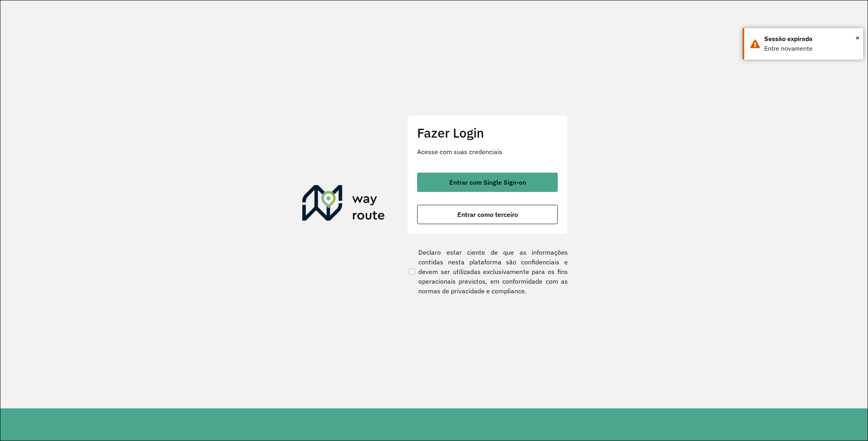 This screenshot has width=868, height=441. Describe the element at coordinates (488, 152) in the screenshot. I see `p: Acesse com suas credenciais` at that location.